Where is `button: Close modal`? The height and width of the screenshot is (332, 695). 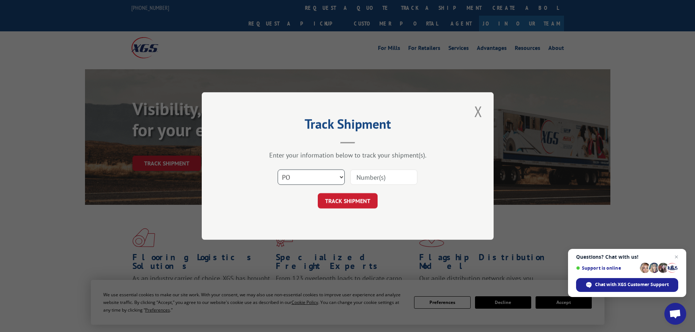
button: Close modal is located at coordinates (478, 111).